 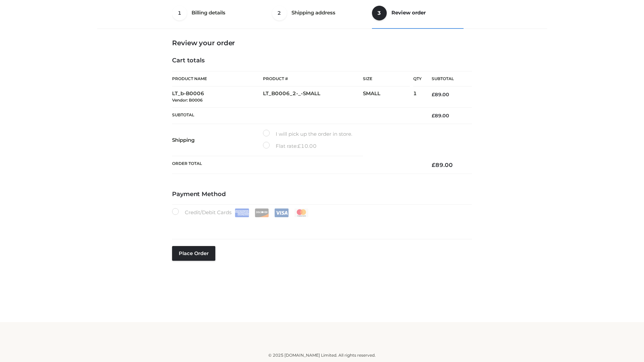 What do you see at coordinates (322, 43) in the screenshot?
I see `h3: Review your order` at bounding box center [322, 43].